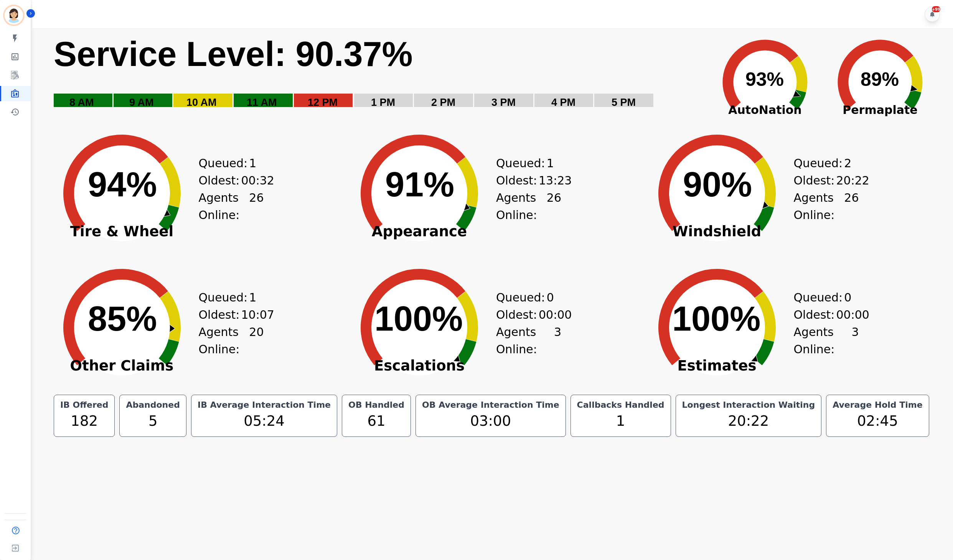  I want to click on text: 91%, so click(420, 184).